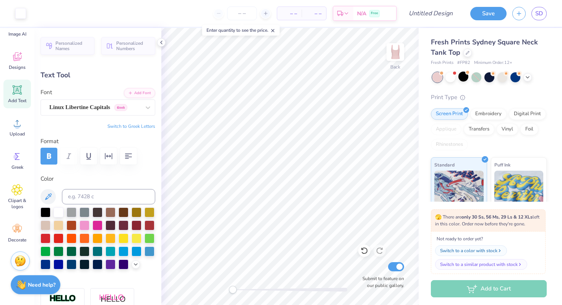 This screenshot has height=305, width=562. What do you see at coordinates (98, 141) in the screenshot?
I see `label: Format` at bounding box center [98, 141].